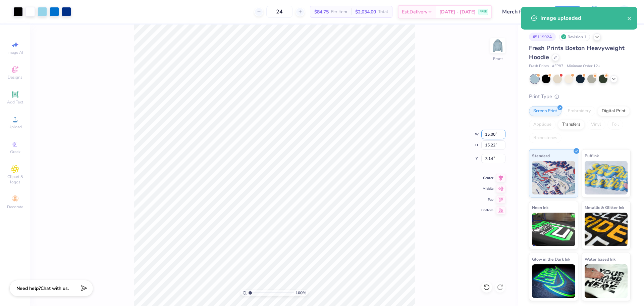 The width and height of the screenshot is (644, 306). I want to click on span: # FP87, so click(558, 66).